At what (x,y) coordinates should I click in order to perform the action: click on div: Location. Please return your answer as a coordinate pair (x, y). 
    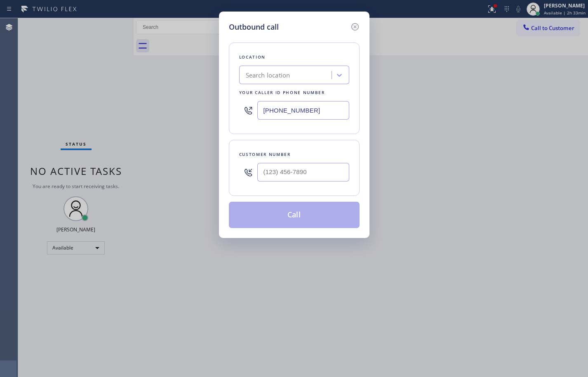
    Looking at the image, I should click on (294, 57).